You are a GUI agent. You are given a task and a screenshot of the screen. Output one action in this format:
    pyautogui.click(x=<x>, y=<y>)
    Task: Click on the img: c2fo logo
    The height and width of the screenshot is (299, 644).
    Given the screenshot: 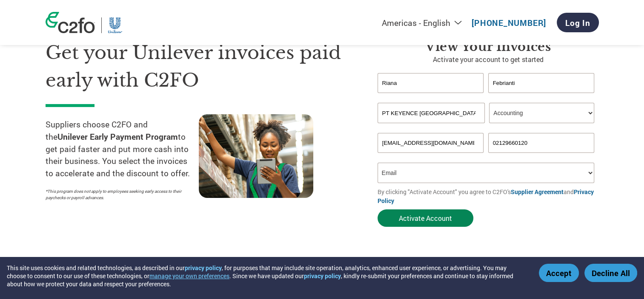 What is the action you would take?
    pyautogui.click(x=70, y=22)
    